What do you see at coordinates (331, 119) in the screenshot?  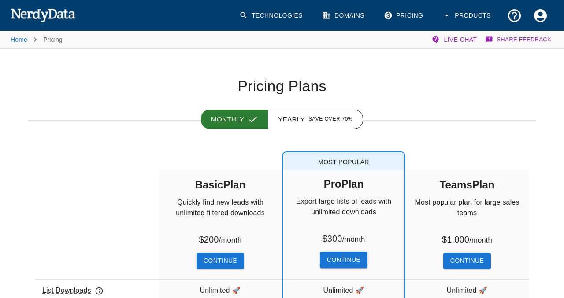 I see `span: Save over 70%` at bounding box center [331, 119].